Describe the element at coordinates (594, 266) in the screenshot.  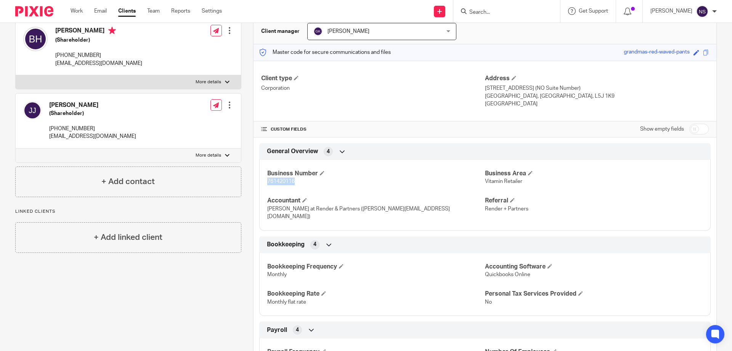
I see `h4: Accounting Software` at that location.